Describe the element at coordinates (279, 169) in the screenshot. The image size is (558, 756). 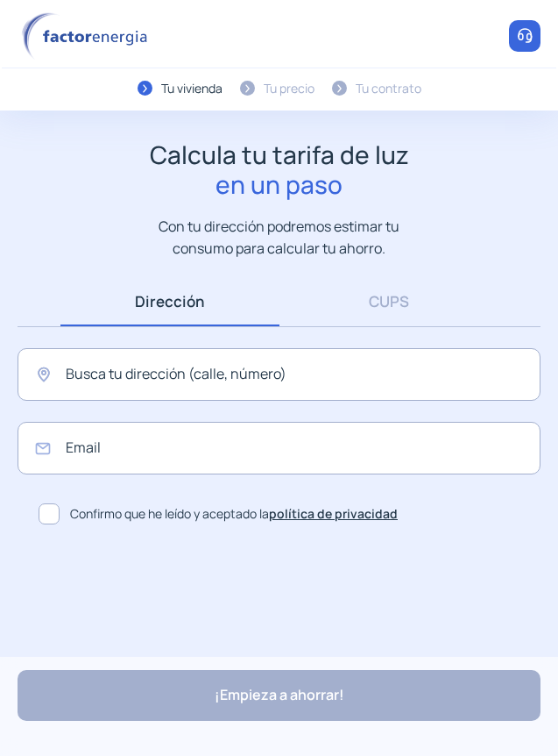
I see `h1: Calcula tu tarifa de luz` at that location.